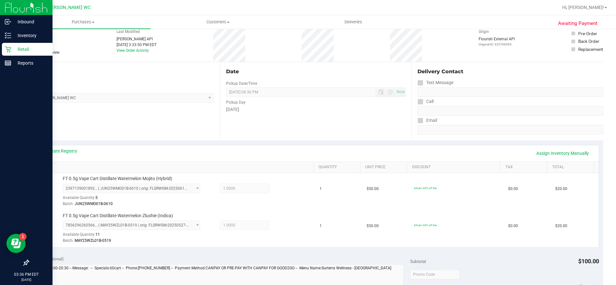 Image resolution: width=616 pixels, height=285 pixels. Describe the element at coordinates (425, 101) in the screenshot. I see `label: Call` at that location.